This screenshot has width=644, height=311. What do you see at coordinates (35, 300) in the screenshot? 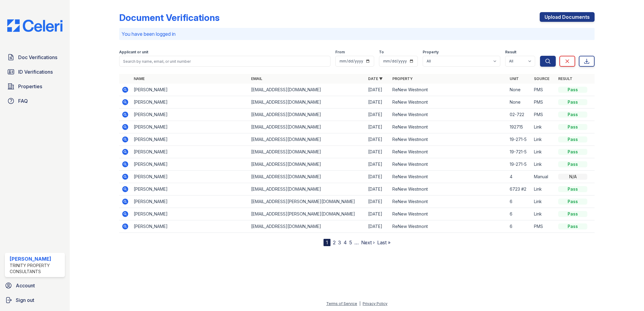
I see `a: Sign out` at bounding box center [35, 300].